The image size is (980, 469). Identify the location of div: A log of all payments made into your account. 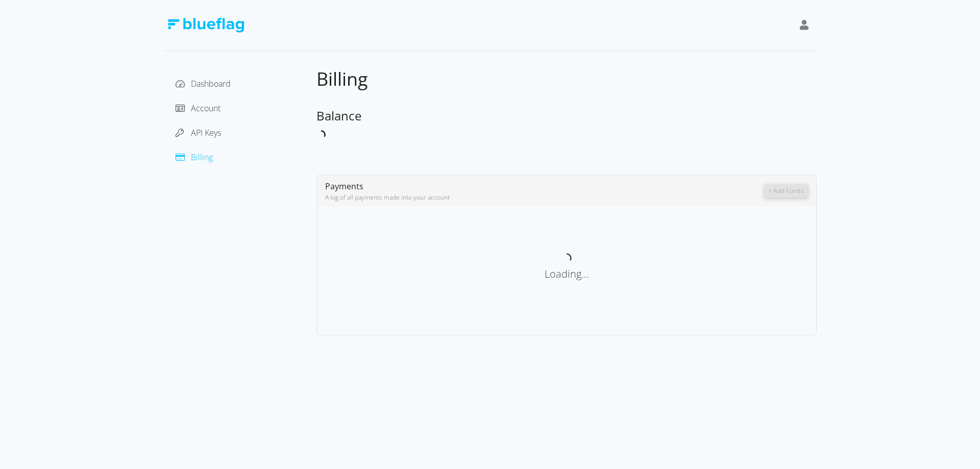
(545, 198).